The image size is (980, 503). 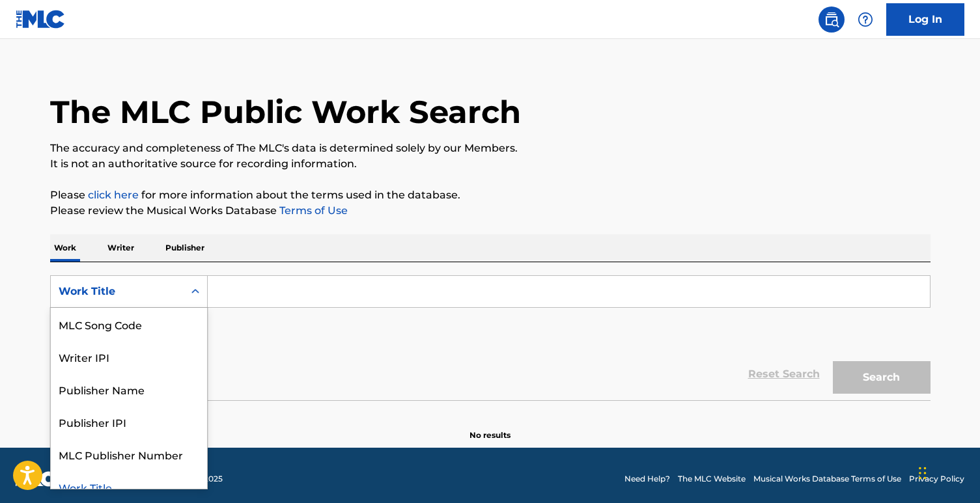 What do you see at coordinates (129, 389) in the screenshot?
I see `div: Publisher Name` at bounding box center [129, 389].